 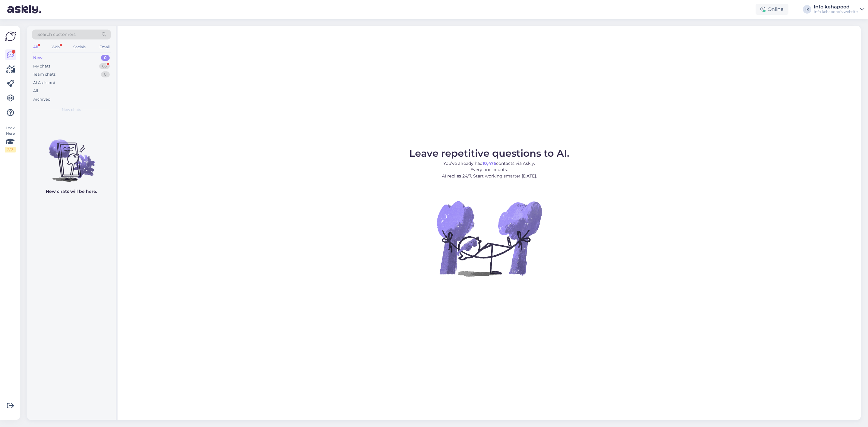 I want to click on div: Info kehapood's website, so click(x=836, y=12).